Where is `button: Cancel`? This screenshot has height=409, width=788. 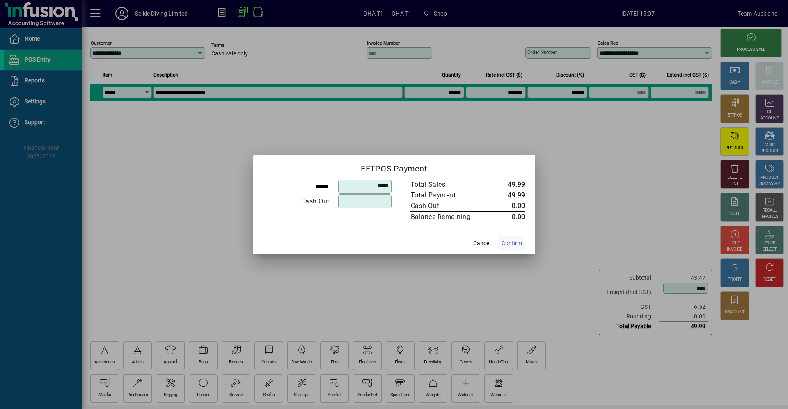 button: Cancel is located at coordinates (482, 244).